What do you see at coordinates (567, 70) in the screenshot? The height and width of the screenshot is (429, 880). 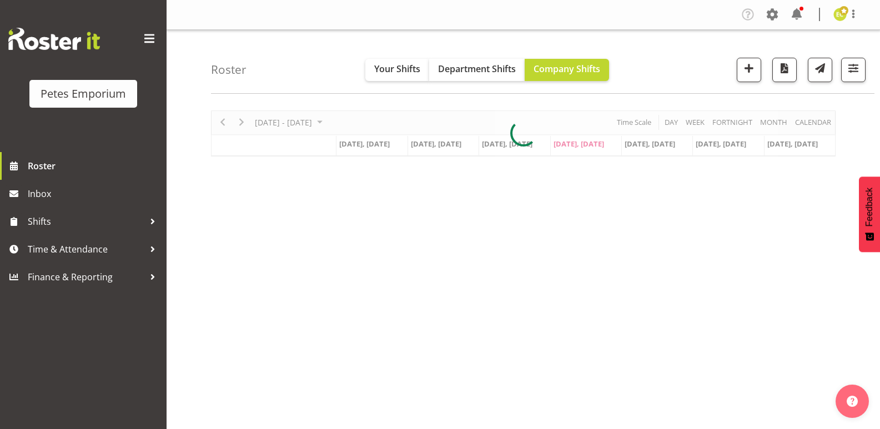 I see `button: Company Shifts` at bounding box center [567, 70].